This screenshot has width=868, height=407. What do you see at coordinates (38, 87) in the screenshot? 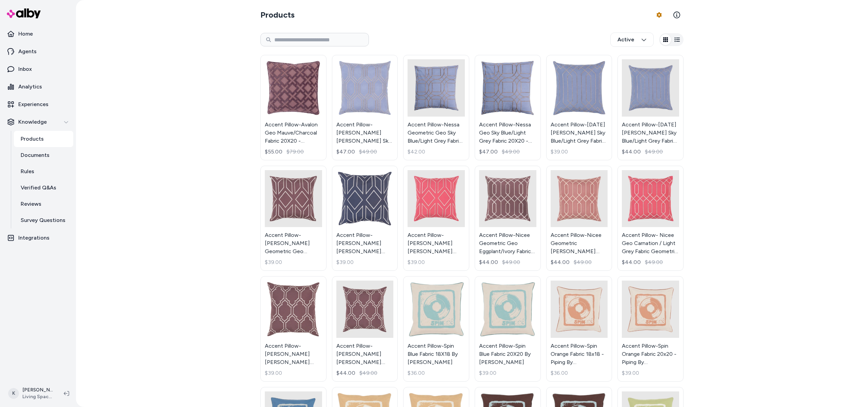
I see `a: Analytics` at bounding box center [38, 87].